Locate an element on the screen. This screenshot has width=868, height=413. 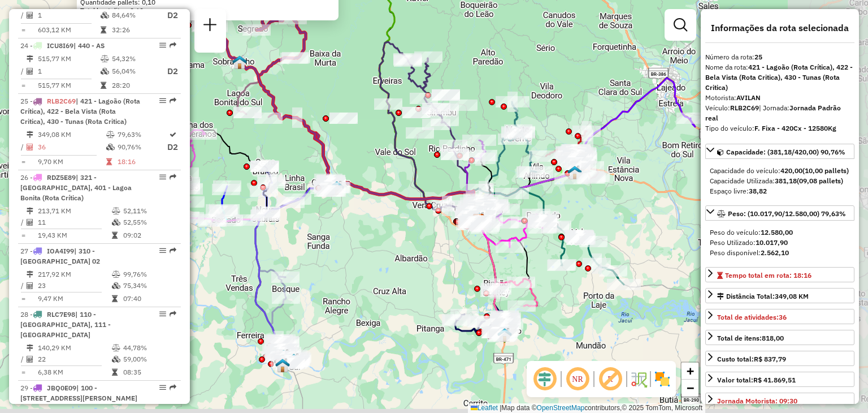
td: 36 is located at coordinates (72, 147).